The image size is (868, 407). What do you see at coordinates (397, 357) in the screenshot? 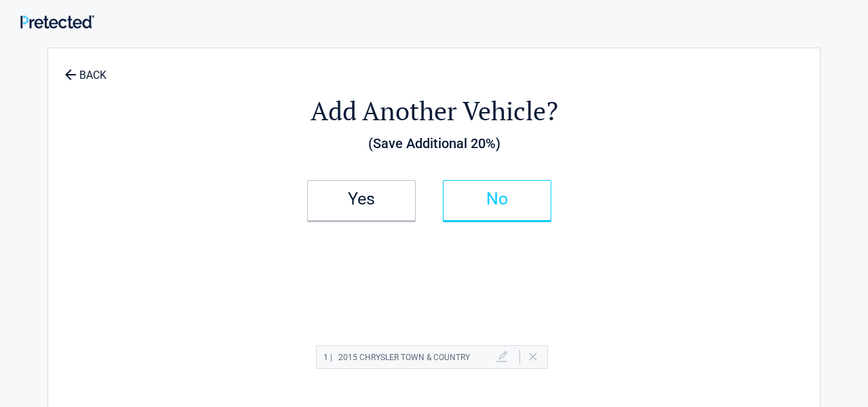
I see `h2: 2015 Chrysler TOWN & COUNTRY` at bounding box center [397, 357].